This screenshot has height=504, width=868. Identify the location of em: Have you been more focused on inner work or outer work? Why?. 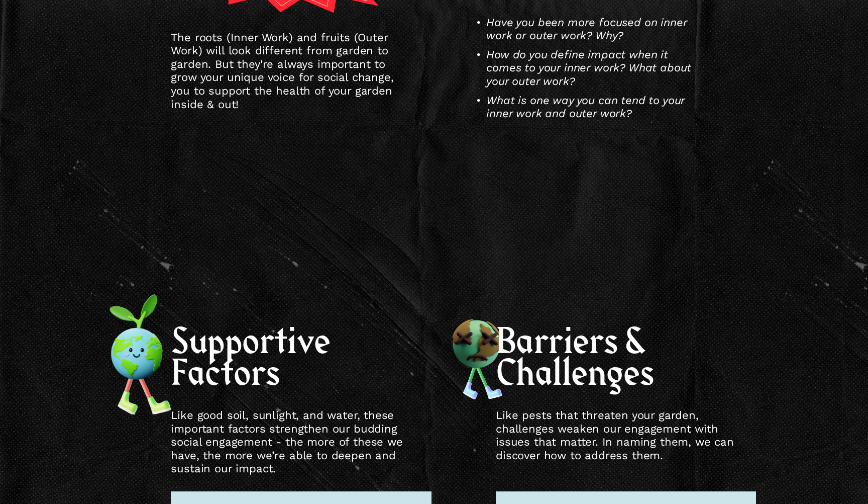
(589, 29).